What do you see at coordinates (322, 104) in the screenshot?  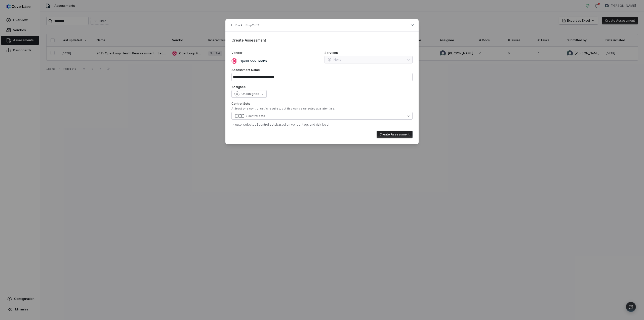 I see `label: Control Sets` at bounding box center [322, 104].